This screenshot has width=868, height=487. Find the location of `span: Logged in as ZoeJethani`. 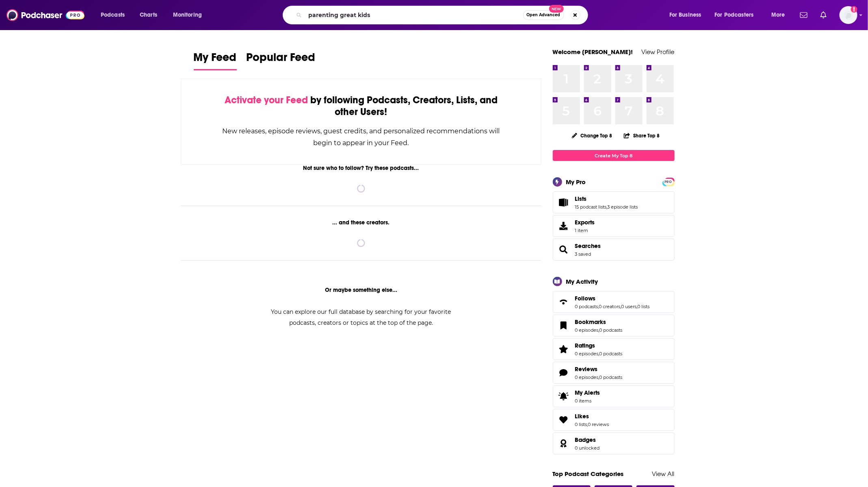

span: Logged in as ZoeJethani is located at coordinates (849, 15).